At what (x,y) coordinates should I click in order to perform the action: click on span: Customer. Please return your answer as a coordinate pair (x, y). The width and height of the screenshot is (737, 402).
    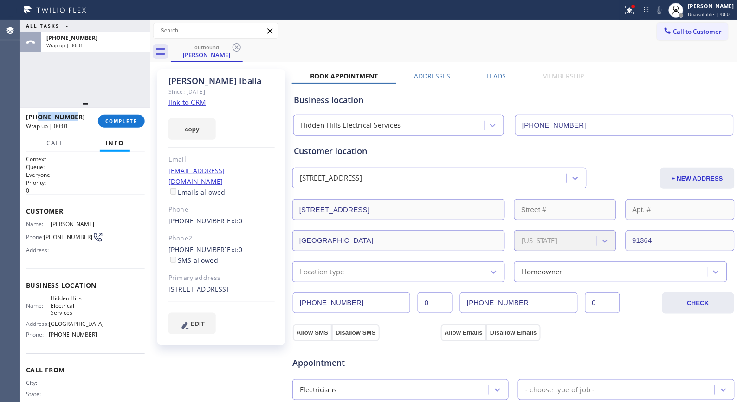
    Looking at the image, I should click on (85, 211).